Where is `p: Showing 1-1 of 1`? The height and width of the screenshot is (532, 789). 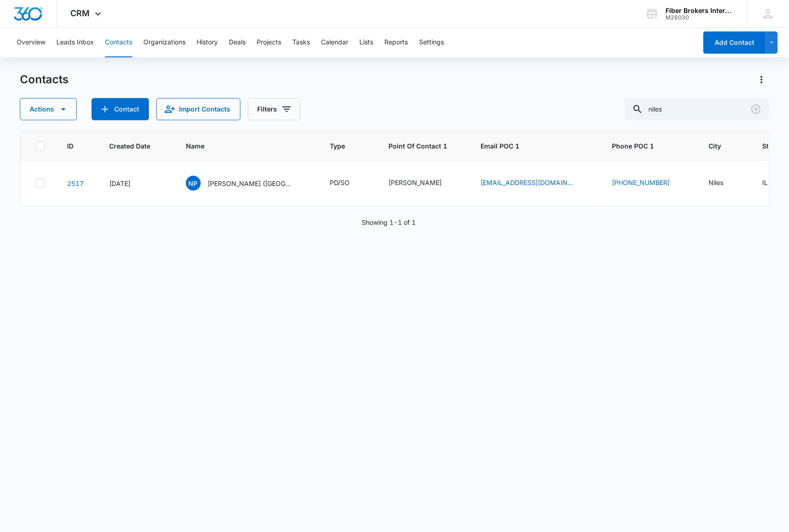
p: Showing 1-1 of 1 is located at coordinates (389, 222).